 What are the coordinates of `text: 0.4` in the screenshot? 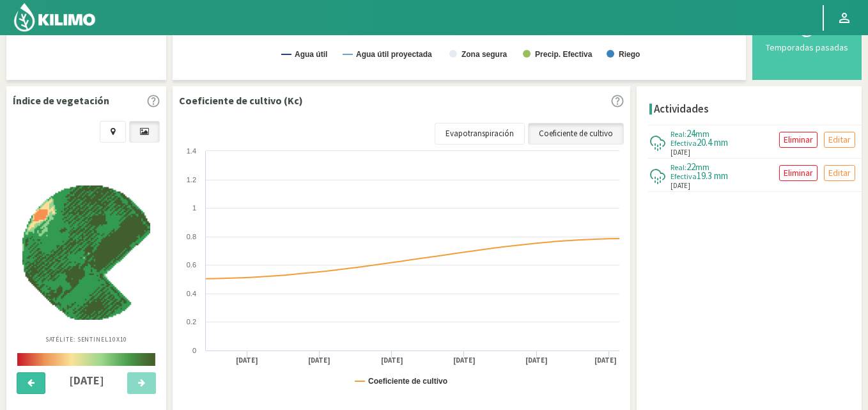 It's located at (191, 294).